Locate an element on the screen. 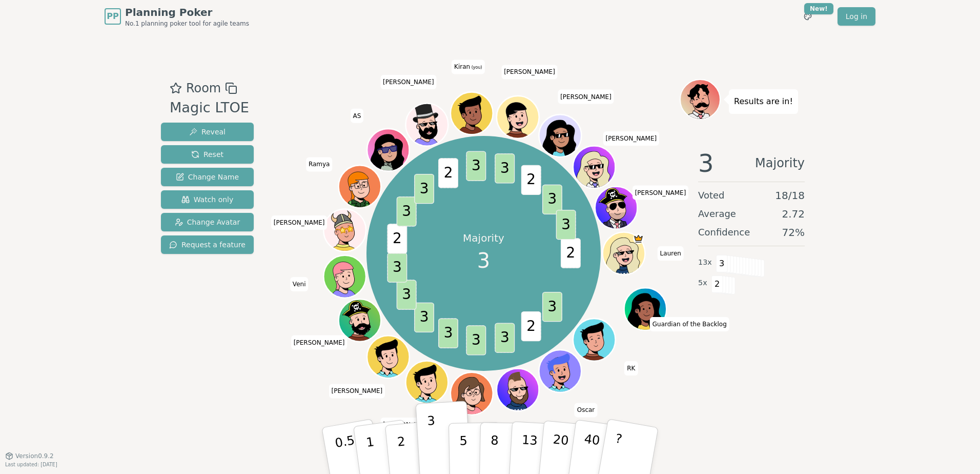 The height and width of the screenshot is (474, 980). button: Reveal is located at coordinates (207, 132).